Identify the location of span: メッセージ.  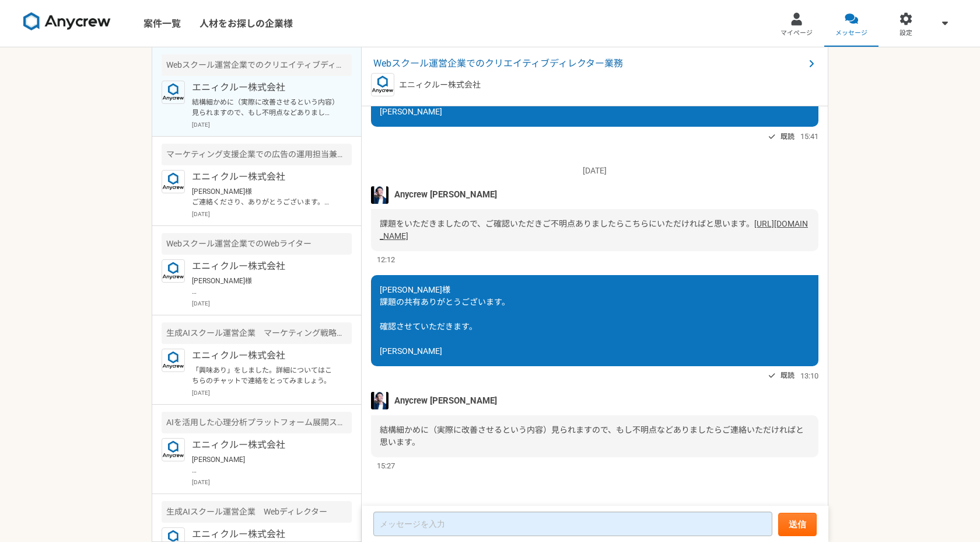
(852, 33).